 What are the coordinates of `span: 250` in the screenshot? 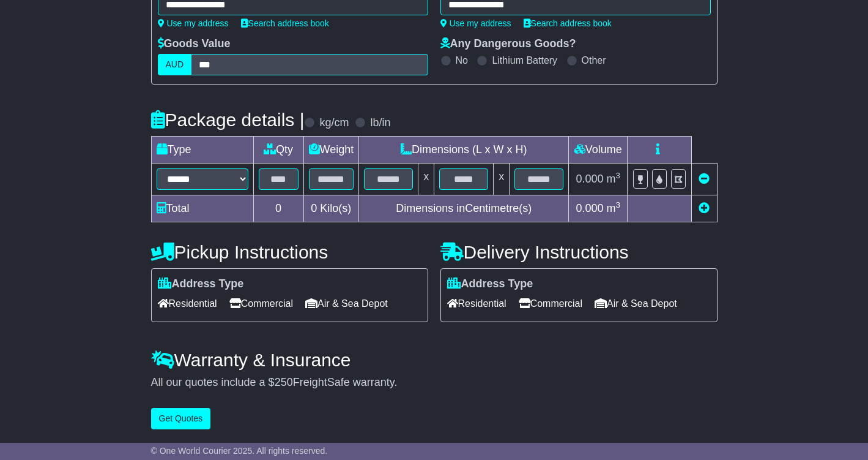 It's located at (284, 382).